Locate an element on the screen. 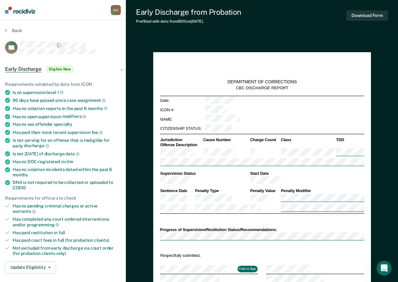 This screenshot has height=282, width=398. div: DEPARTMENT OF CORRECTIONS is located at coordinates (262, 82).